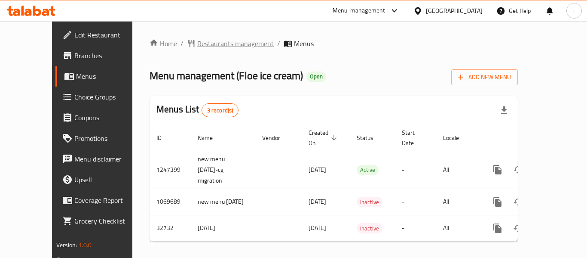 This screenshot has height=258, width=587. I want to click on span: Grocery Checklist, so click(109, 221).